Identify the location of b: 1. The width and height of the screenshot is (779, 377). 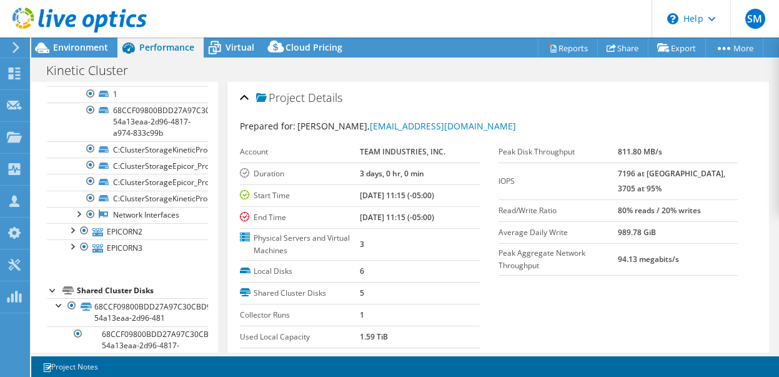
(362, 314).